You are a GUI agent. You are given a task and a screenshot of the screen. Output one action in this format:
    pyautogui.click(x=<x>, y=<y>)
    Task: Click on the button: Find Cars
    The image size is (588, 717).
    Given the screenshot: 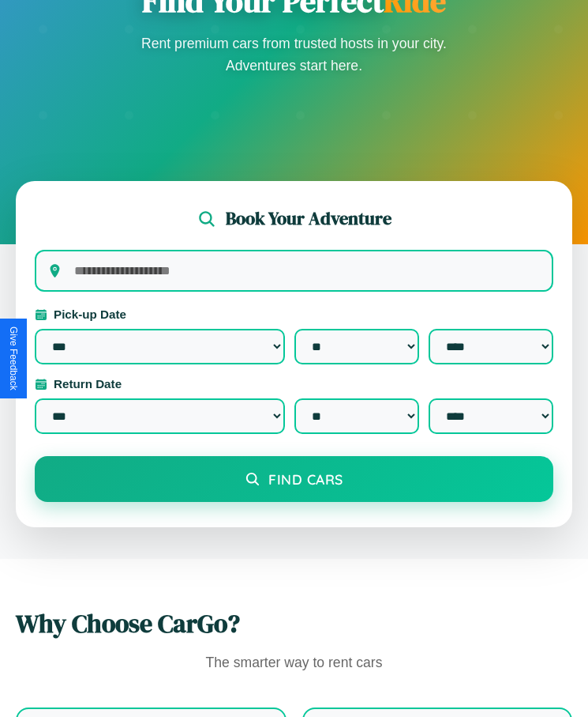 What is the action you would take?
    pyautogui.click(x=294, y=479)
    